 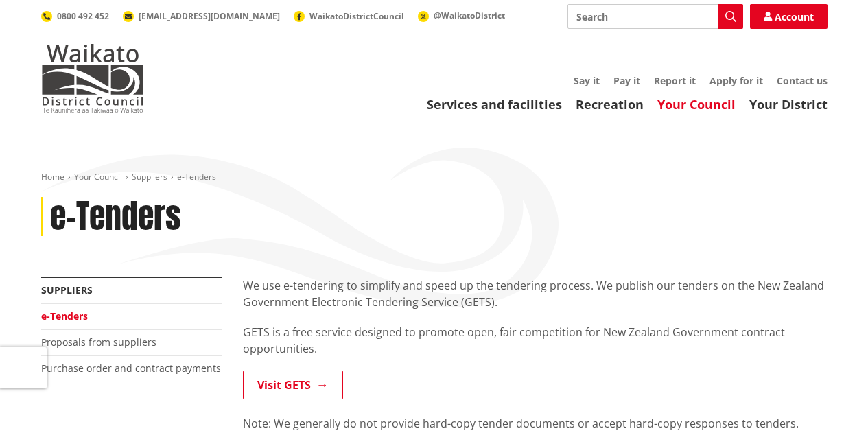 I want to click on a: Account, so click(x=789, y=17).